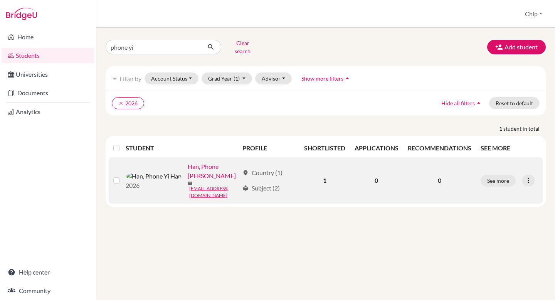  I want to click on th: PROFILE, so click(269, 148).